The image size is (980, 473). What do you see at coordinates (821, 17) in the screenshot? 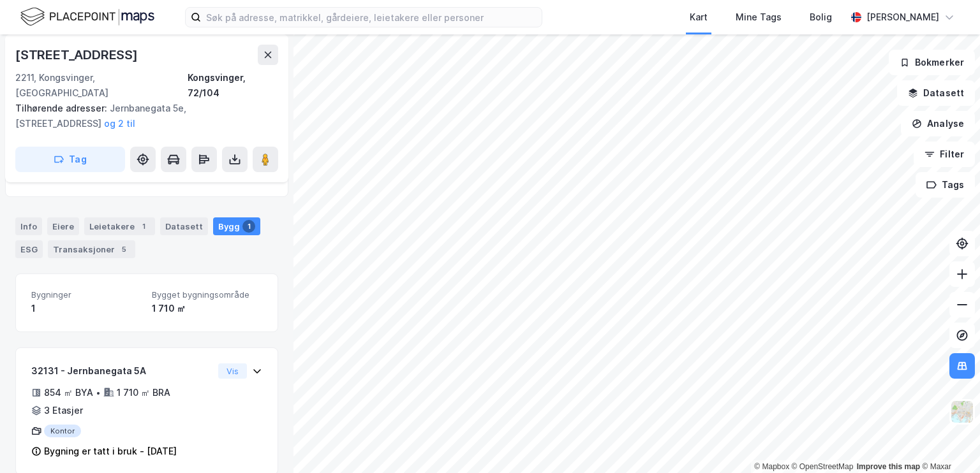
I see `div: Bolig` at bounding box center [821, 17].